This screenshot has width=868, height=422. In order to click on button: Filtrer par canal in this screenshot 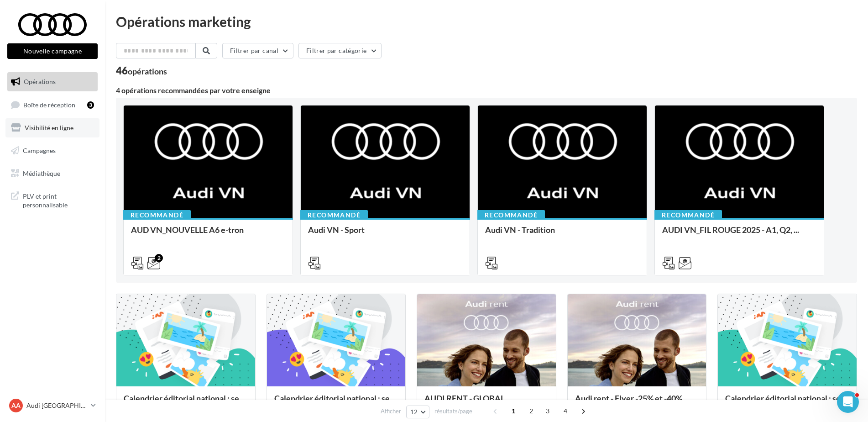, I will do `click(258, 51)`.